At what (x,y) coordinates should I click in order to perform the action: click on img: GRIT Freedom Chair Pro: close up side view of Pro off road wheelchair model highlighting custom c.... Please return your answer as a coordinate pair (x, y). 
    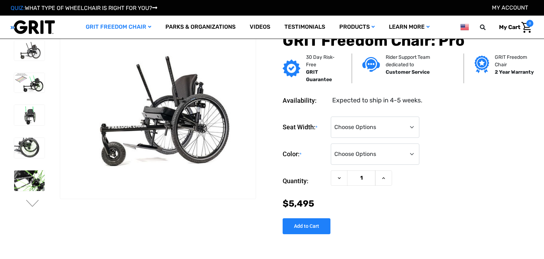
    Looking at the image, I should click on (29, 148).